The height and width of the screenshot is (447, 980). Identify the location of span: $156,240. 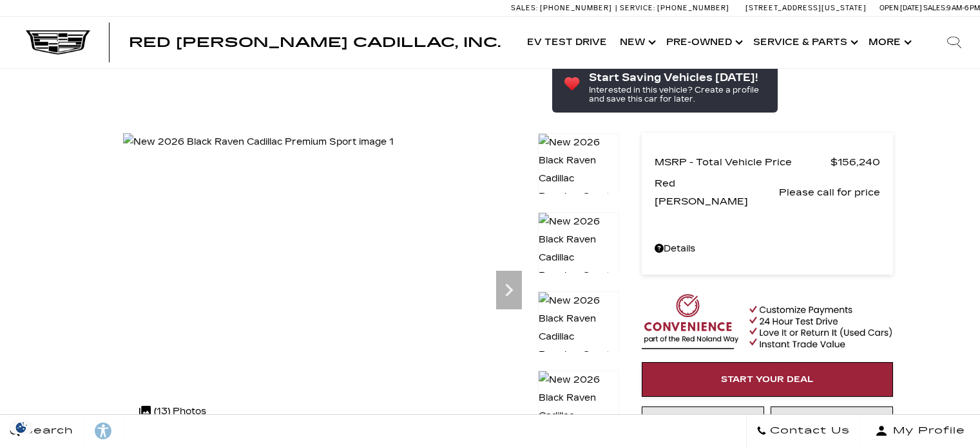
(855, 163).